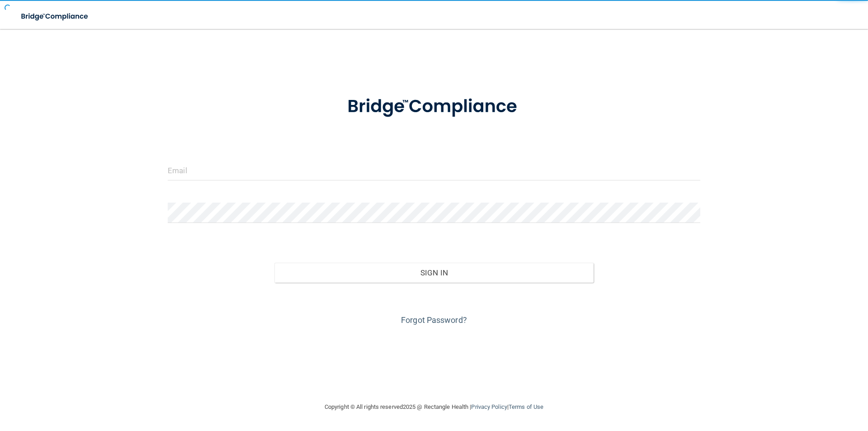 The image size is (868, 431). What do you see at coordinates (434, 273) in the screenshot?
I see `button: Sign In` at bounding box center [434, 273].